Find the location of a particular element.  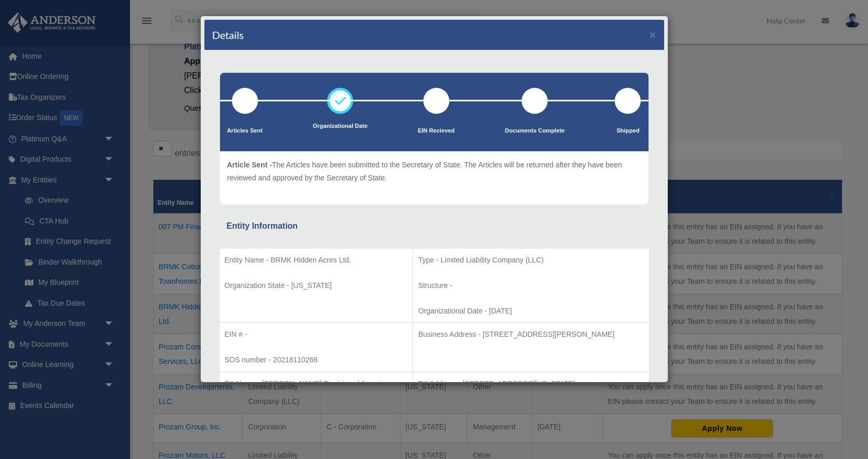

p: Type - Limited Liability Company (LLC) is located at coordinates (531, 260).